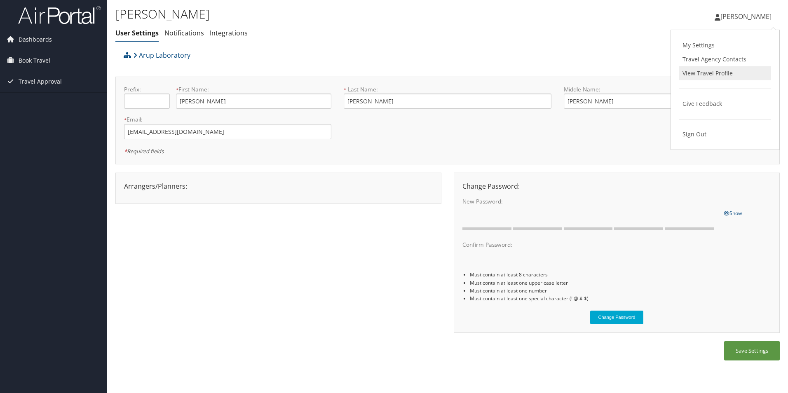  I want to click on div: Arrangers/Planners:, so click(278, 186).